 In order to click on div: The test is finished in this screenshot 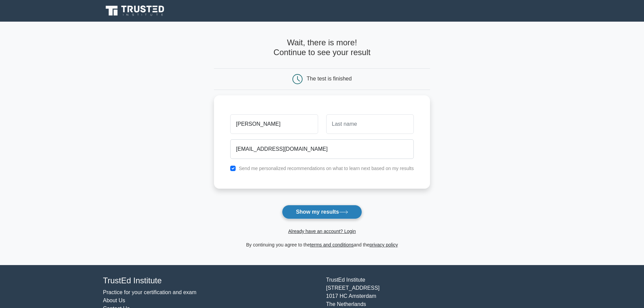, I will do `click(329, 78)`.